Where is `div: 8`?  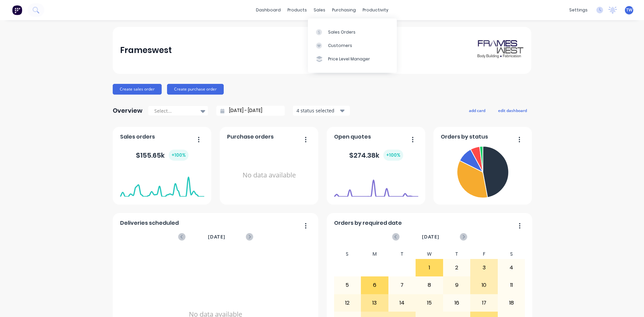
div: 8 is located at coordinates (429, 285).